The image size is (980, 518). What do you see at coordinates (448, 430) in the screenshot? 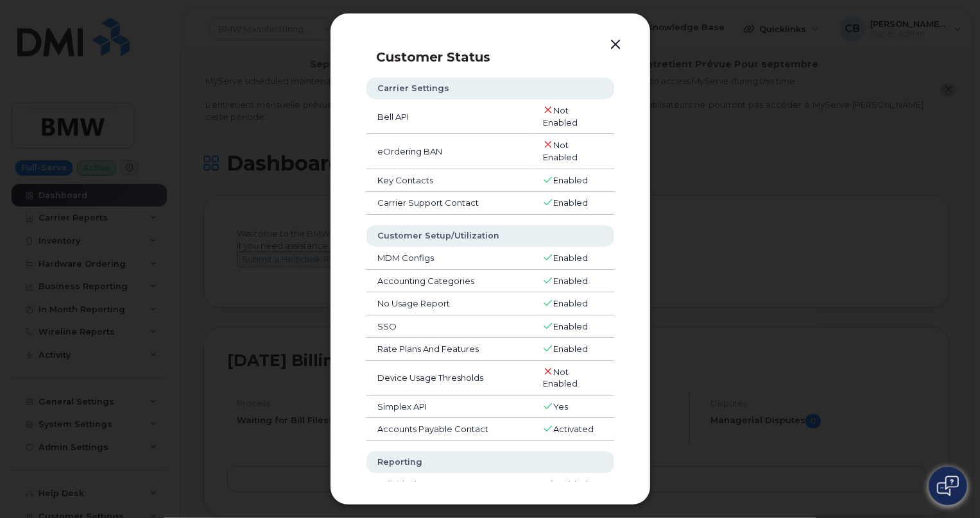
I see `td: Accounts Payable Contact` at bounding box center [448, 430].